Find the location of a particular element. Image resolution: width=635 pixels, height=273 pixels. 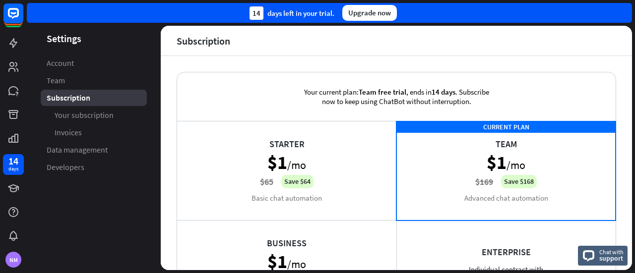

a: Data management is located at coordinates (94, 150).